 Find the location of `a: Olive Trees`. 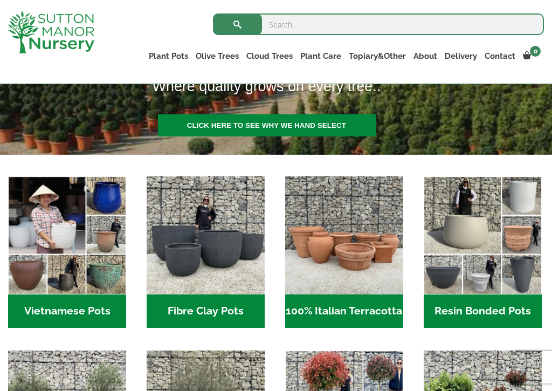

a: Olive Trees is located at coordinates (217, 56).